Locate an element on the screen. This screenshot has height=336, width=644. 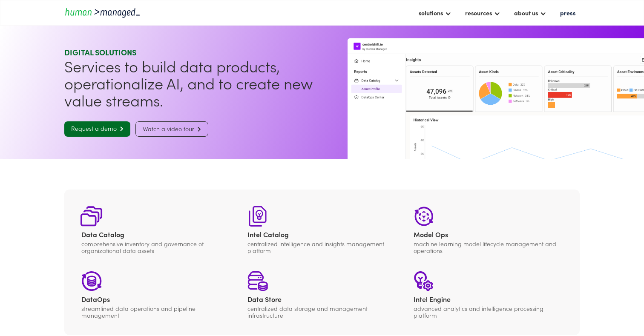
div: Intel Catalog is located at coordinates (322, 234).